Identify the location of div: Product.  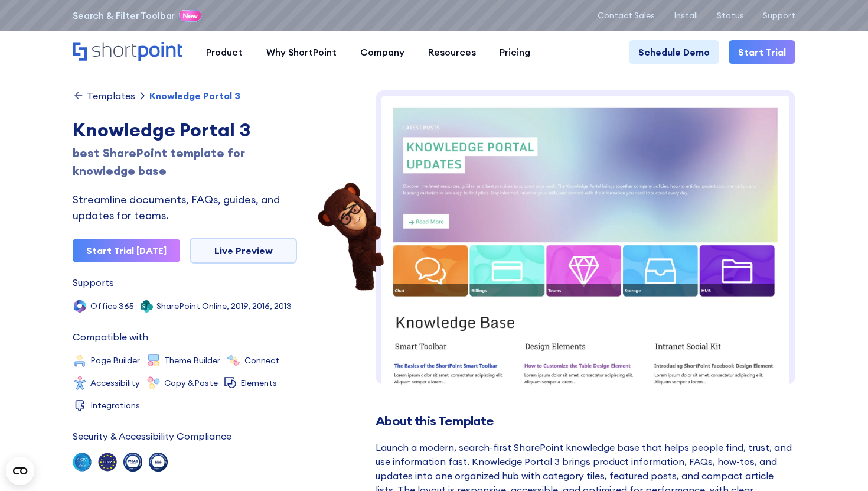
(224, 52).